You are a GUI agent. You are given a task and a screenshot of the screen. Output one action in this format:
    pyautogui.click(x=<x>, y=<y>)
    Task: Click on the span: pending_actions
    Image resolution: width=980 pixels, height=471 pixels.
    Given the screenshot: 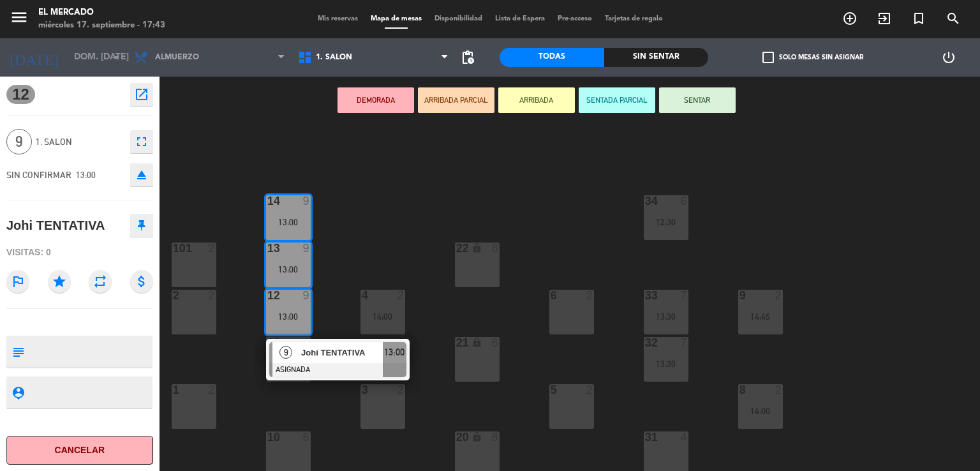 What is the action you would take?
    pyautogui.click(x=468, y=58)
    